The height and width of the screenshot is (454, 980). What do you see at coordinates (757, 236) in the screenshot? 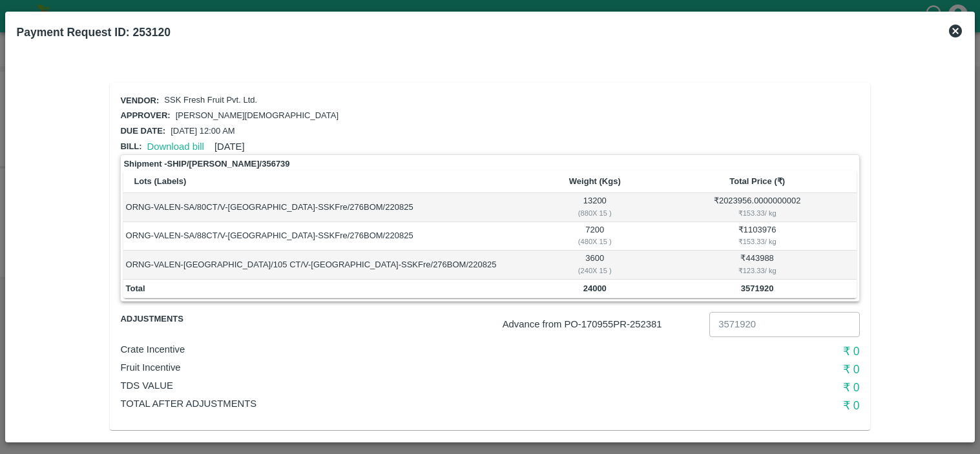
I see `td: ₹ 1103976` at bounding box center [757, 236].